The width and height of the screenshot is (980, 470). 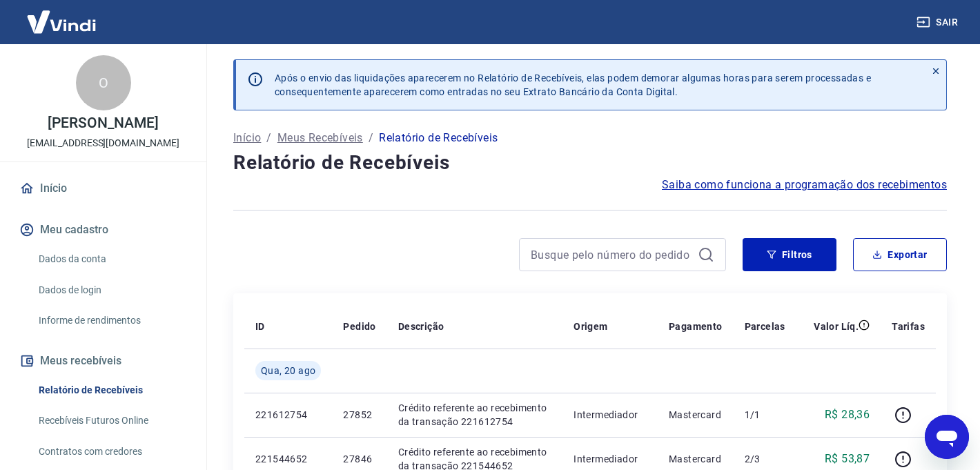 I want to click on a: Contratos com credores, so click(x=111, y=452).